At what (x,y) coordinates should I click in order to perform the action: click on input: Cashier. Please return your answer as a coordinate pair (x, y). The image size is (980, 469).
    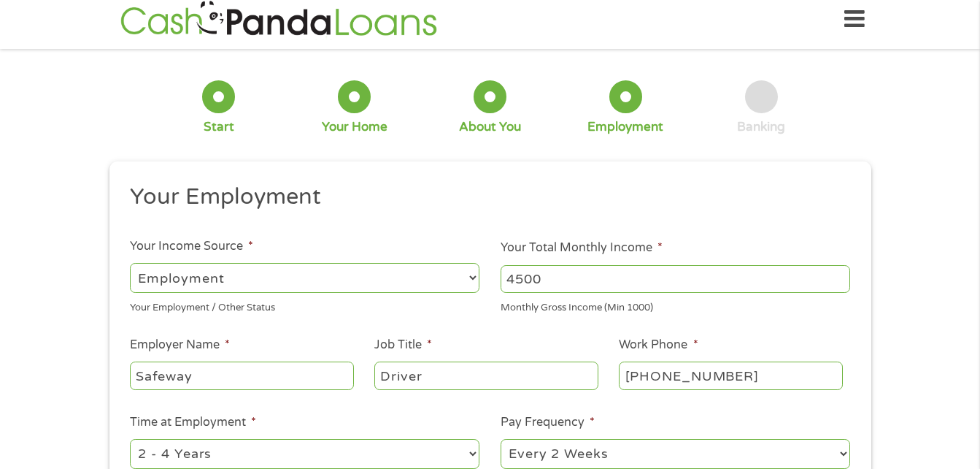
    Looking at the image, I should click on (486, 376).